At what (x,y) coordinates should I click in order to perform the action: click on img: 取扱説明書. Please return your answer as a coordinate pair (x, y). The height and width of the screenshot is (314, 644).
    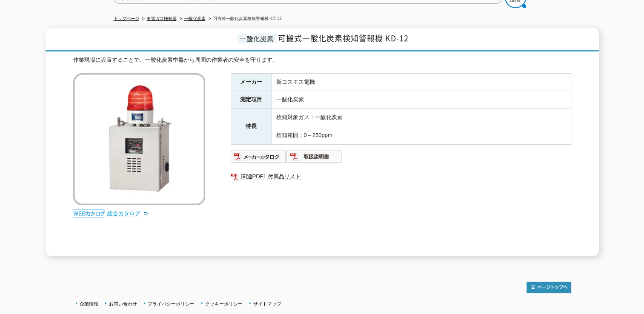
    Looking at the image, I should click on (314, 157).